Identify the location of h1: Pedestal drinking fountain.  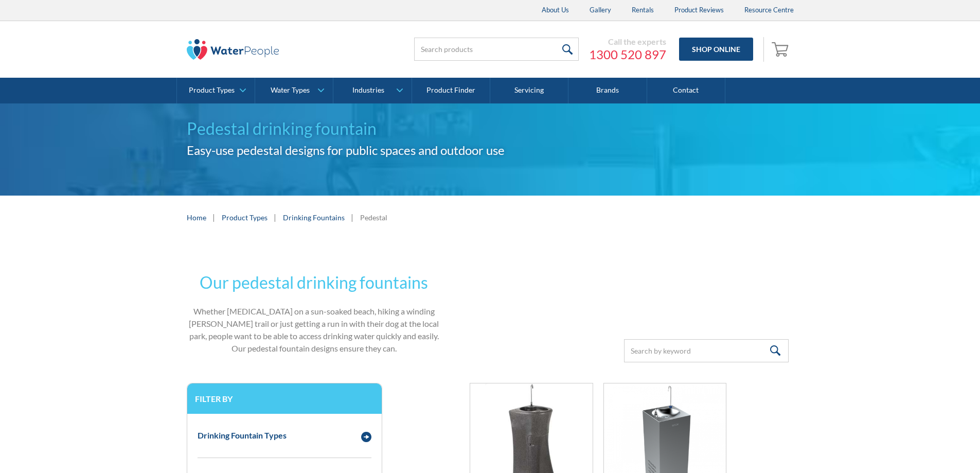
(364, 129).